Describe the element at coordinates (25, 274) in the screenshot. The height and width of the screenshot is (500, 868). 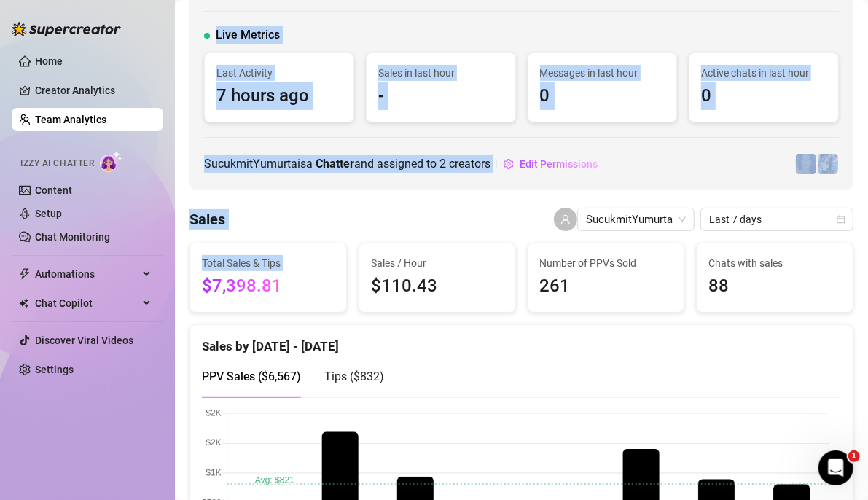
I see `span: thunderbolt` at that location.